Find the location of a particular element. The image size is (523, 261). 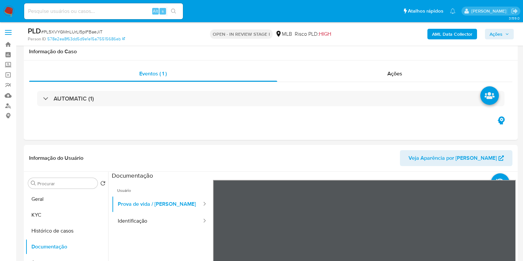

input: Procurar is located at coordinates (66, 184).